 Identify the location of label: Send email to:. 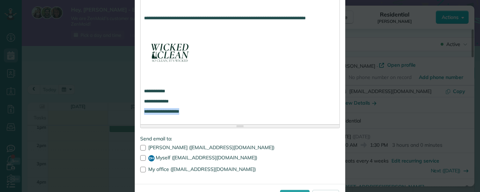
(240, 139).